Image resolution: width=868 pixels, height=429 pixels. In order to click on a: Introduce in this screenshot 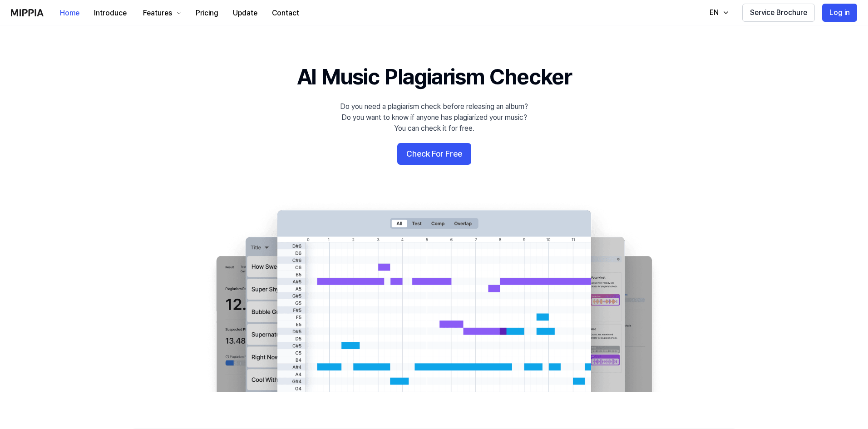, I will do `click(110, 13)`.